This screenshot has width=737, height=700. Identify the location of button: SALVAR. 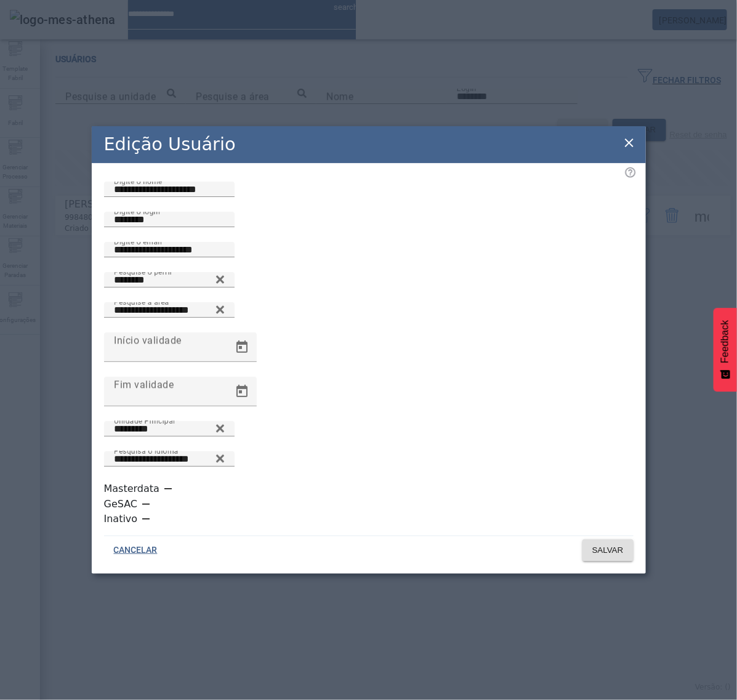
(608, 551).